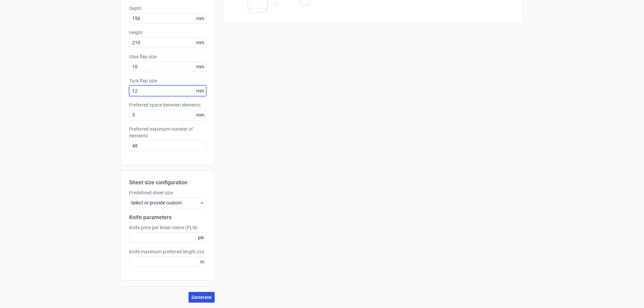 The height and width of the screenshot is (308, 644). Describe the element at coordinates (167, 132) in the screenshot. I see `label: Preferred maximum number of elements` at that location.